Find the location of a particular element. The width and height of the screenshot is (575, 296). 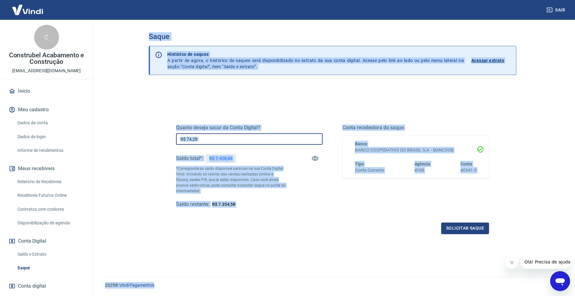

a: Dados de login is located at coordinates (50, 137).